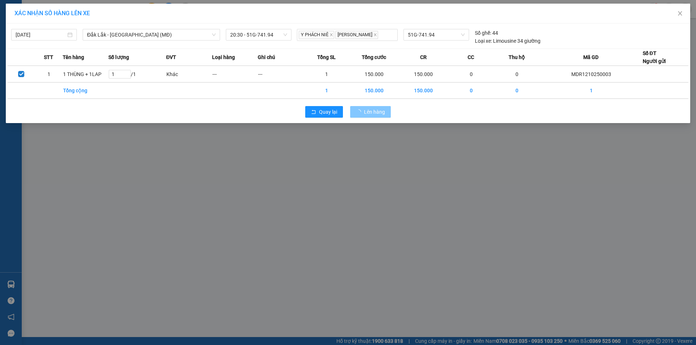  Describe the element at coordinates (436, 35) in the screenshot. I see `span: 51G-741.94` at that location.